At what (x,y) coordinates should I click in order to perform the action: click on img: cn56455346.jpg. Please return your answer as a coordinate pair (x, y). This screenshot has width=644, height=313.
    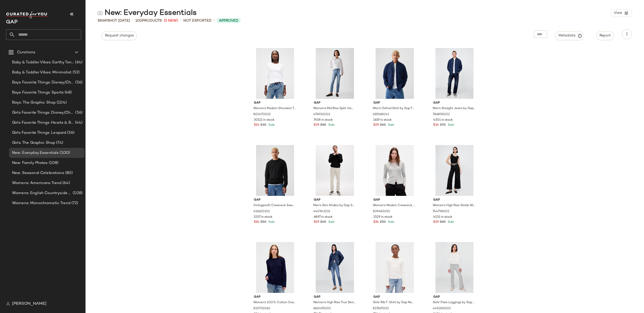
    Looking at the image, I should click on (395, 73).